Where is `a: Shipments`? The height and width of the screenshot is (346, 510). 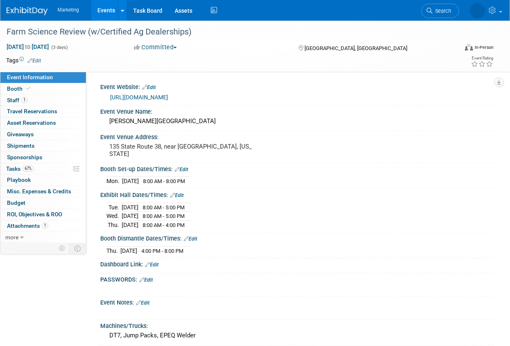
a: Shipments is located at coordinates (43, 146).